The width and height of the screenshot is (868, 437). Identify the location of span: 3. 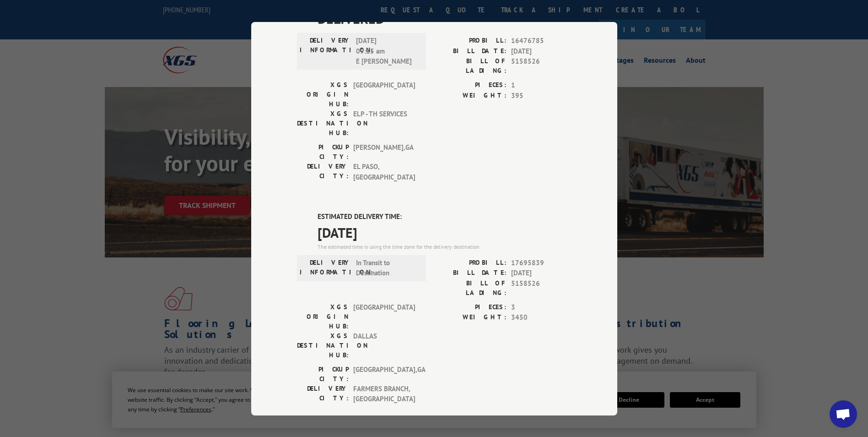
(541, 307).